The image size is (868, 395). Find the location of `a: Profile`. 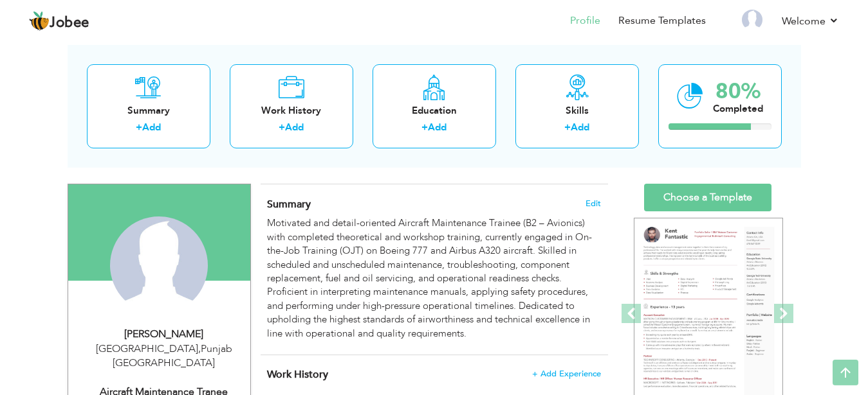

a: Profile is located at coordinates (585, 21).